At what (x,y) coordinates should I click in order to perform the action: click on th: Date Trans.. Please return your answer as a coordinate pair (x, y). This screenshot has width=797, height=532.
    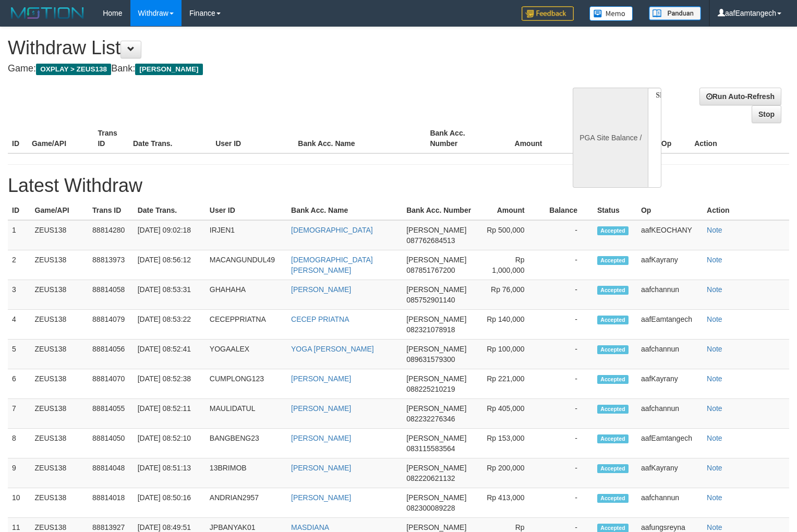
    Looking at the image, I should click on (170, 138).